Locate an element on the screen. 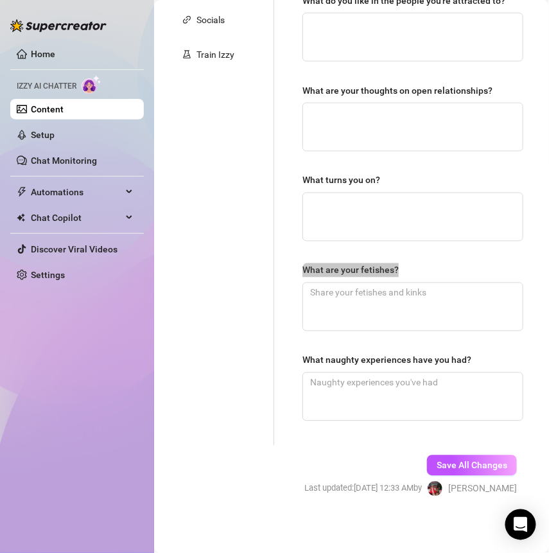  textarea: What do you like in the people you're attracted to? is located at coordinates (413, 37).